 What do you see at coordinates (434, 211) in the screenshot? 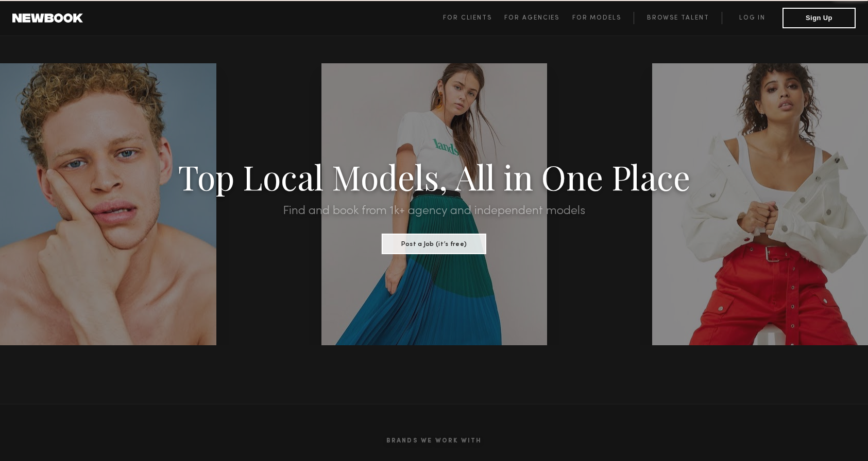
I see `h2: Find and book from 1k+ agency and independent models` at bounding box center [434, 211].